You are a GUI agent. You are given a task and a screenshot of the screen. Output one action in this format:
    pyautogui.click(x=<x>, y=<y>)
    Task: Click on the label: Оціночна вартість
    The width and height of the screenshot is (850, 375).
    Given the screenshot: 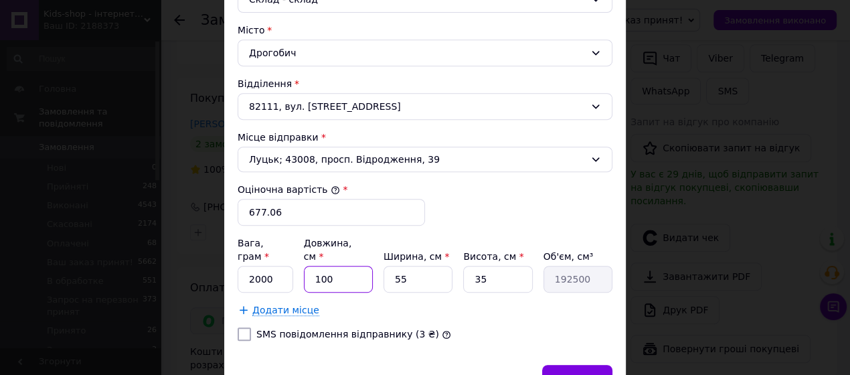 What is the action you would take?
    pyautogui.click(x=289, y=189)
    